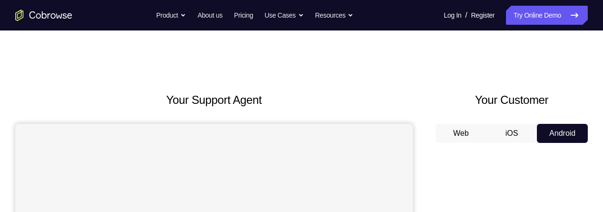 Image resolution: width=603 pixels, height=212 pixels. I want to click on button: iOS, so click(512, 133).